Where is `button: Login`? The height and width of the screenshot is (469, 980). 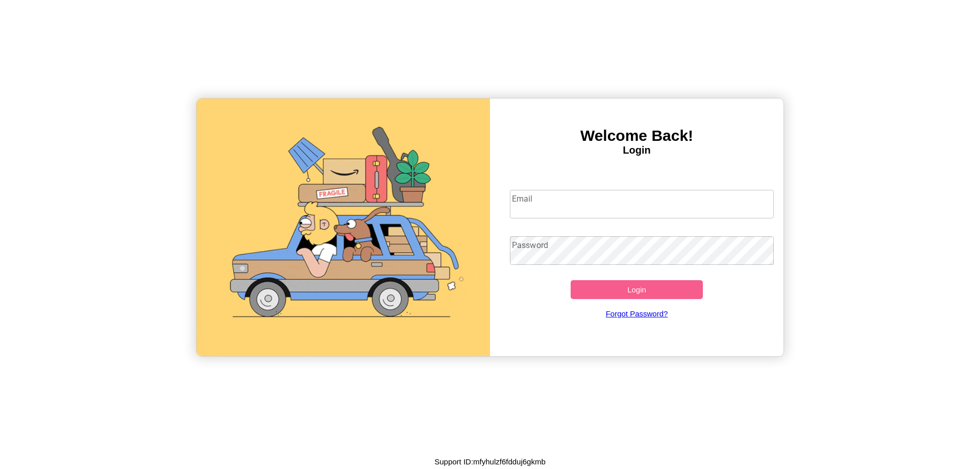
button: Login is located at coordinates (637, 290).